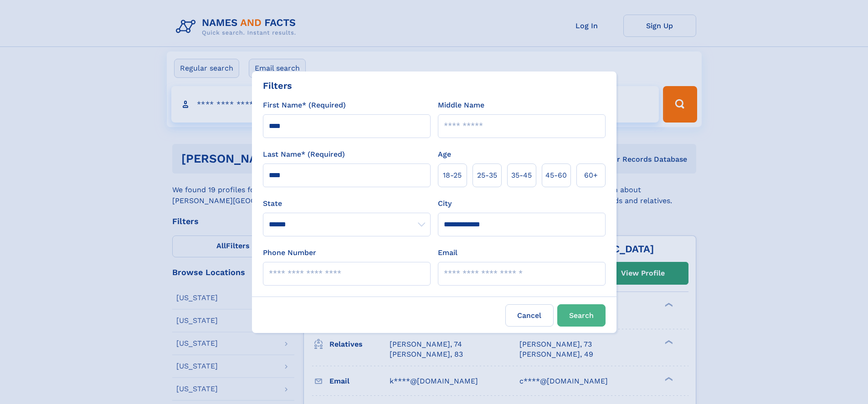 This screenshot has width=868, height=404. I want to click on span: 60+, so click(591, 175).